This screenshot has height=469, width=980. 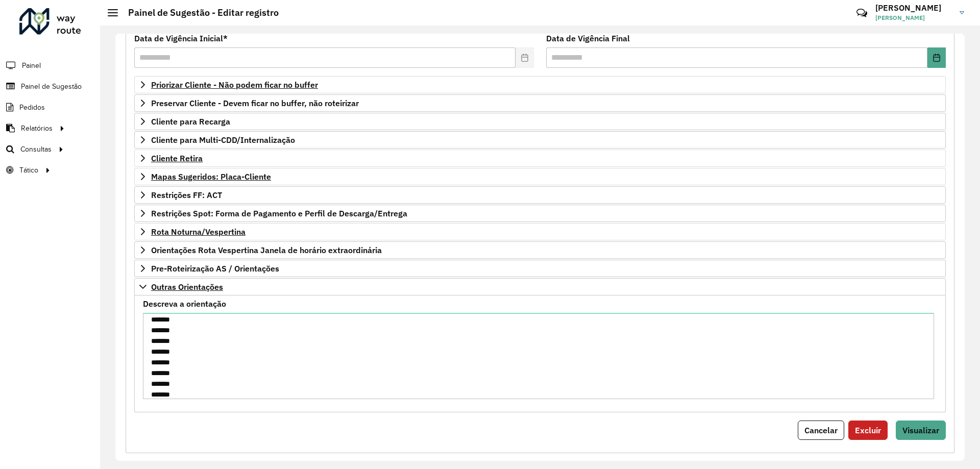 I want to click on span: Relatórios, so click(x=37, y=128).